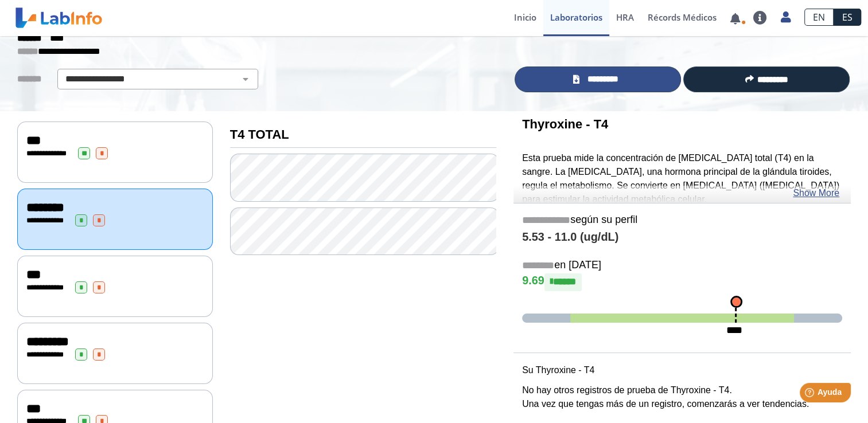 The height and width of the screenshot is (423, 868). I want to click on b: T4 TOTAL, so click(259, 134).